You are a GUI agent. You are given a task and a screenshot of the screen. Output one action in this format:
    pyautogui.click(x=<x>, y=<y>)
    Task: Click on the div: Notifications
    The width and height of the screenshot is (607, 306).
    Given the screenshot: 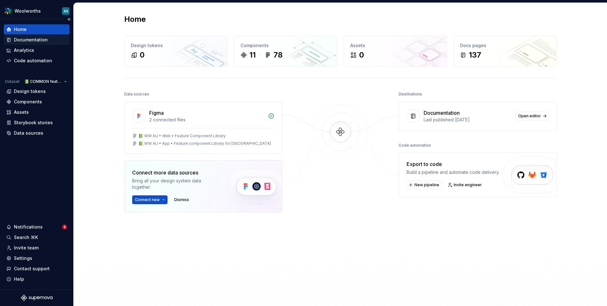 What is the action you would take?
    pyautogui.click(x=28, y=227)
    